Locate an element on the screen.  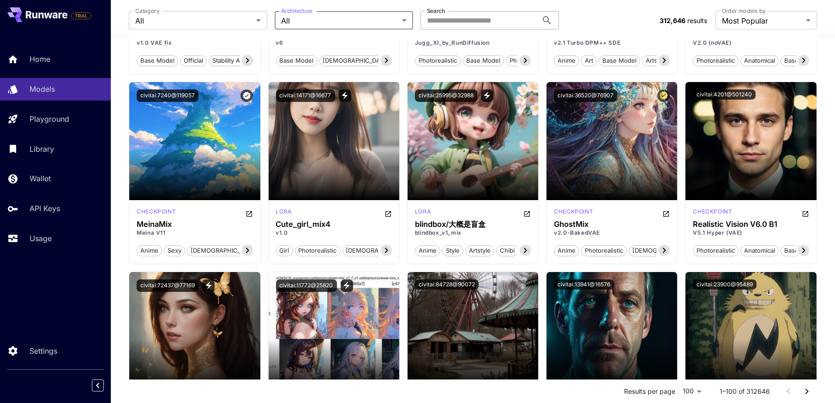
button: stability ai is located at coordinates (227, 60).